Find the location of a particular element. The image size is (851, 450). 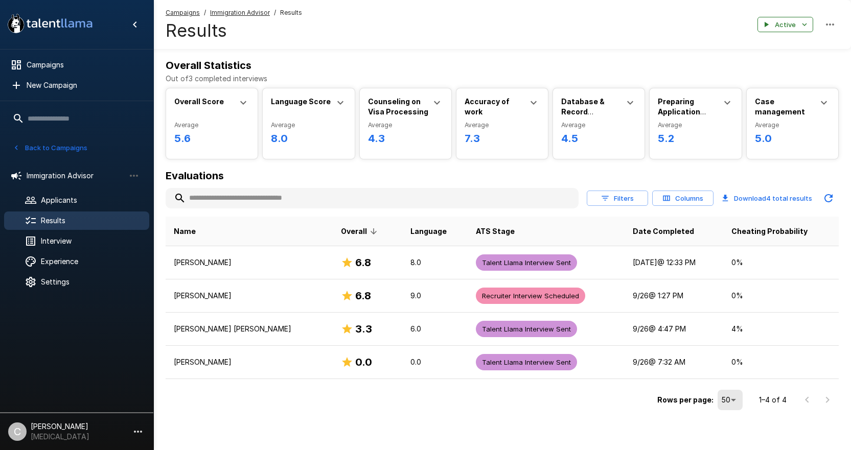

h6: 7.3 is located at coordinates (502, 139).